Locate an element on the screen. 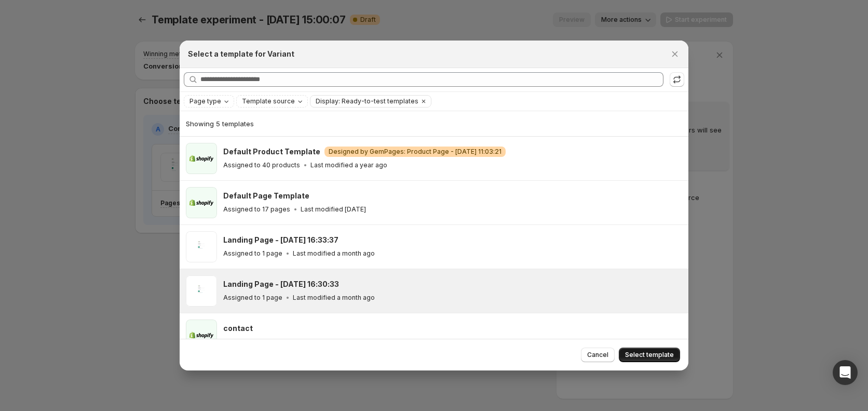  img: contact is located at coordinates (202, 335).